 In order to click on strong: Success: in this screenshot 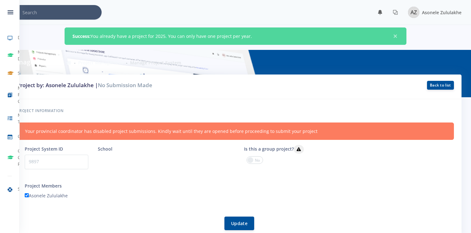, I will do `click(81, 36)`.